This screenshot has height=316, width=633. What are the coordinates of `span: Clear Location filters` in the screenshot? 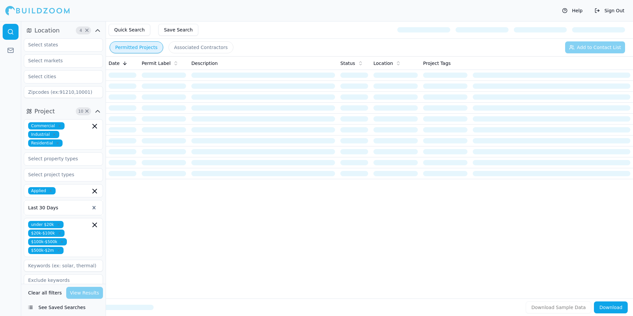 It's located at (87, 30).